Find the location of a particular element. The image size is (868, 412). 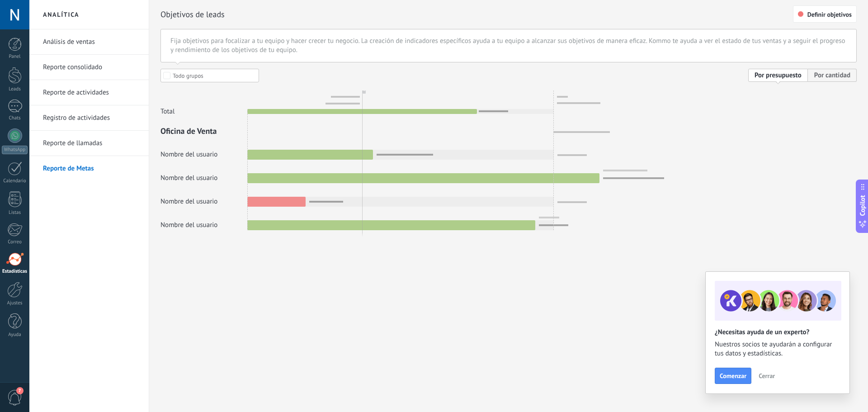

li: Registro de actividades is located at coordinates (89, 118).